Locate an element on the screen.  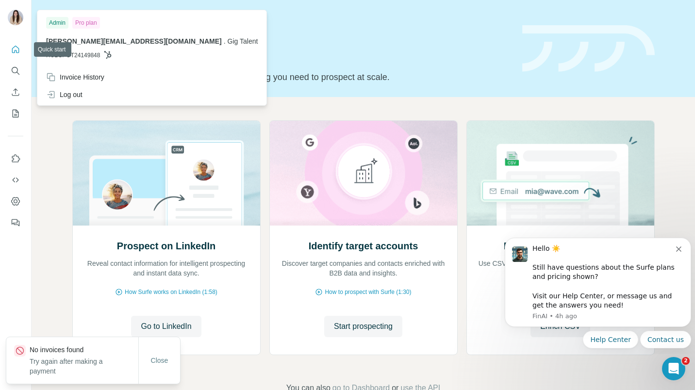
button: Use Surfe API is located at coordinates (16, 180).